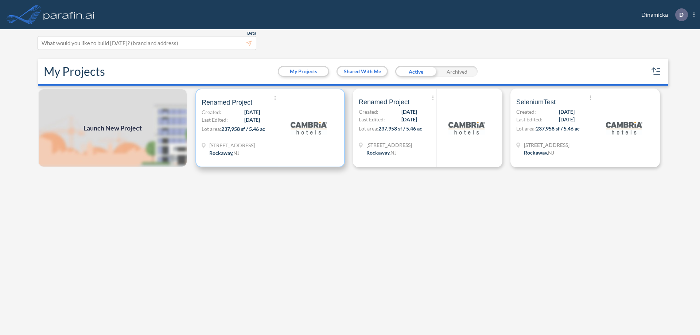 This screenshot has width=700, height=335. What do you see at coordinates (113, 128) in the screenshot?
I see `img: add` at bounding box center [113, 128].